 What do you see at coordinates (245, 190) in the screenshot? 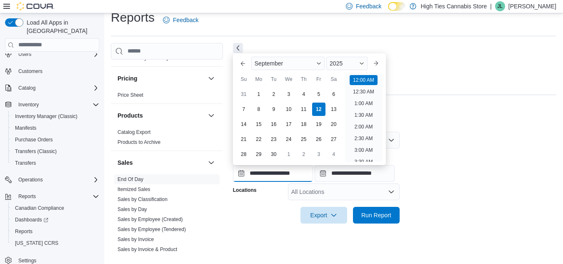
I see `label: Locations` at bounding box center [245, 190].